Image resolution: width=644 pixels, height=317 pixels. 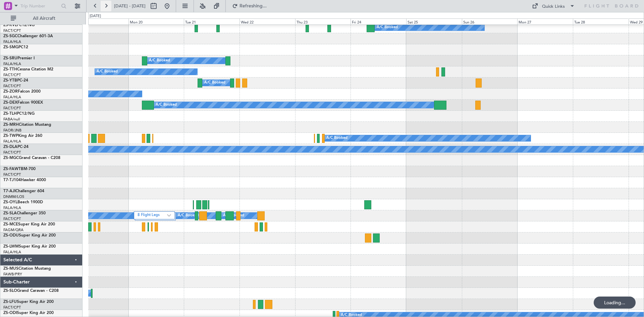 I want to click on span: ZS-SMG, so click(x=11, y=47).